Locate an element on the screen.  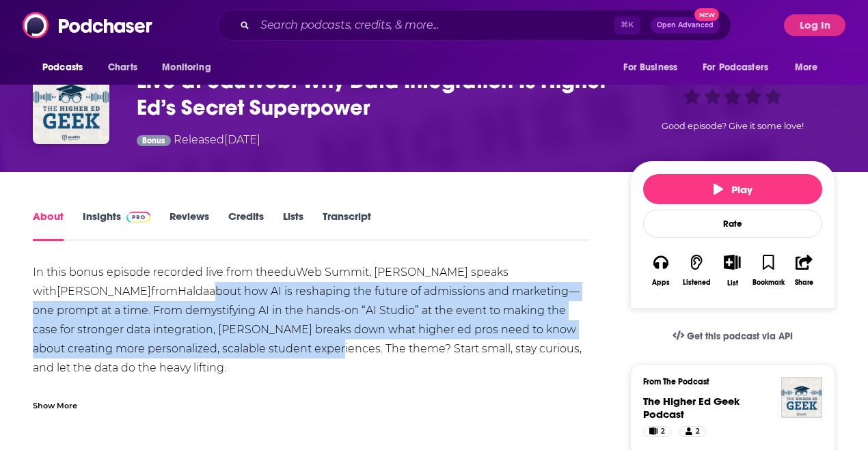
input: Search podcasts, credits, & more... is located at coordinates (435, 25).